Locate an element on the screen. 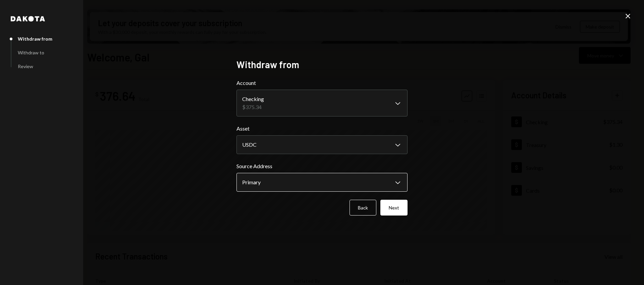  div: Review is located at coordinates (25, 66).